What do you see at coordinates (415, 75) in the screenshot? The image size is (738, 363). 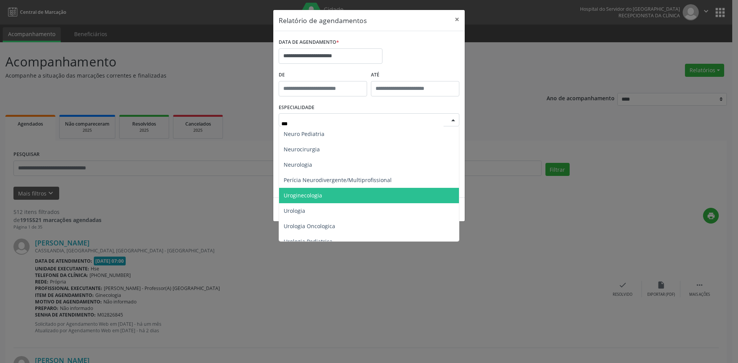 I see `label: ATÉ` at bounding box center [415, 75].